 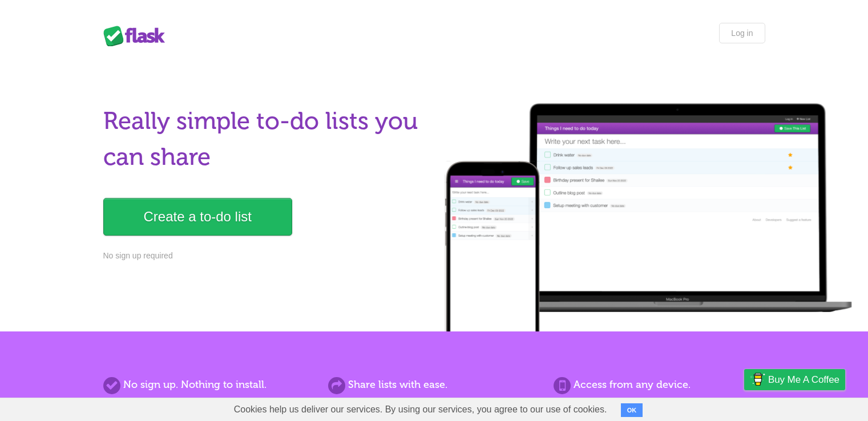 I want to click on button: OK, so click(x=632, y=410).